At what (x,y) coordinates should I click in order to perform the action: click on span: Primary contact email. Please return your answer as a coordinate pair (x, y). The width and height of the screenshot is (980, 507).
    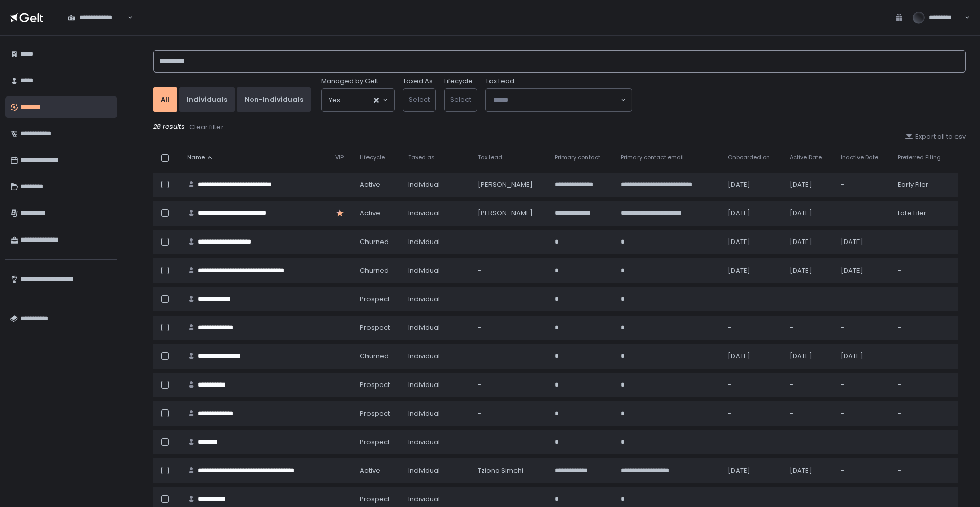
    Looking at the image, I should click on (652, 157).